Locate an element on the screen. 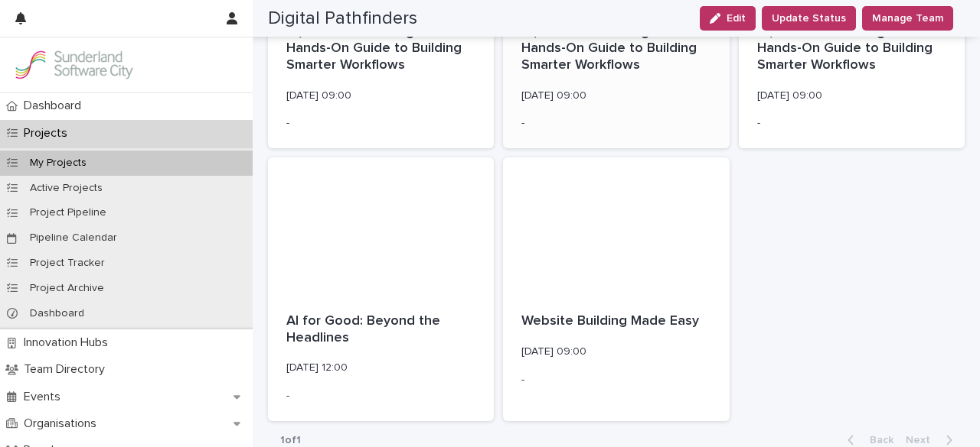 The image size is (980, 447). button: Update Status is located at coordinates (808, 19).